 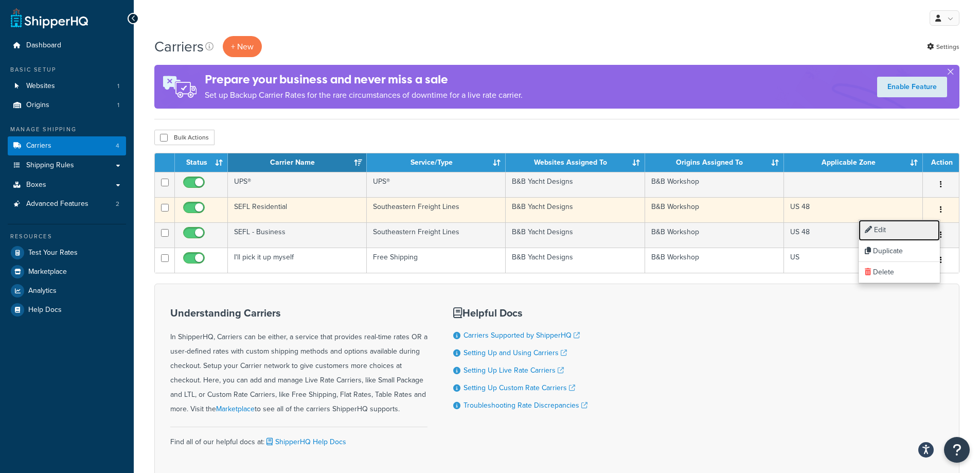 I want to click on h3: Helpful Docs, so click(x=520, y=313).